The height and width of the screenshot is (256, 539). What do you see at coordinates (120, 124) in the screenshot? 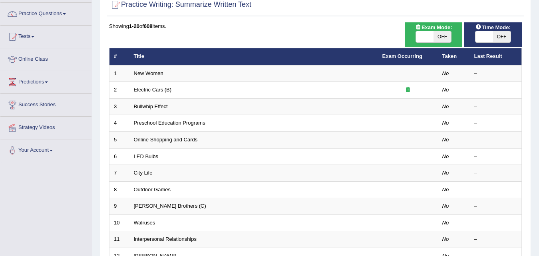
I see `td: 4` at bounding box center [120, 124].